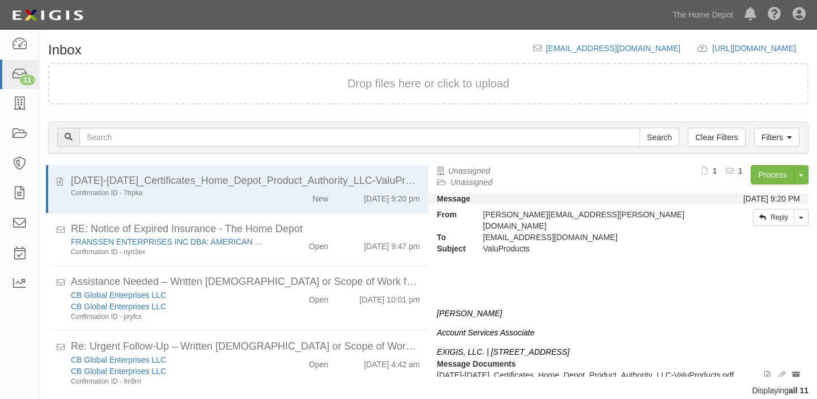 The height and width of the screenshot is (399, 817). Describe the element at coordinates (246, 347) in the screenshot. I see `div: Re: Urgent Follow-Up – Written Contract or Scope of Work Needed for COI` at that location.